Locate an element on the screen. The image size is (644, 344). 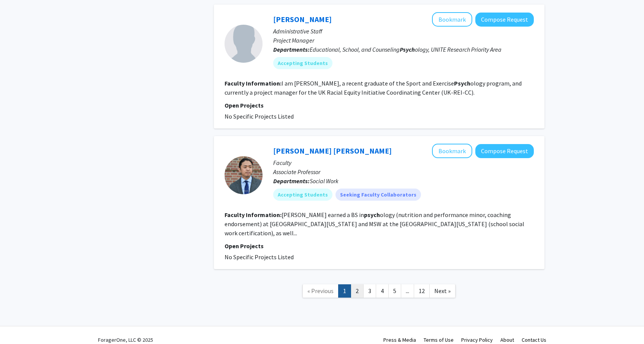
p: Project Manager is located at coordinates (404, 40).